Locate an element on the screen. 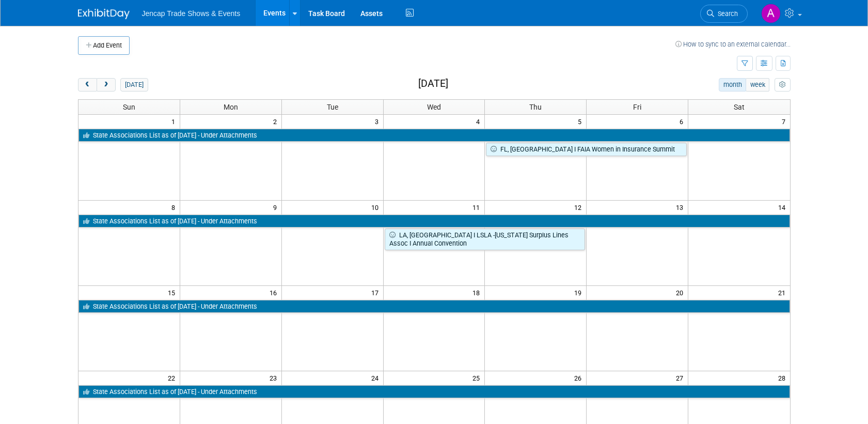 This screenshot has height=424, width=868. span: Mon is located at coordinates (231, 107).